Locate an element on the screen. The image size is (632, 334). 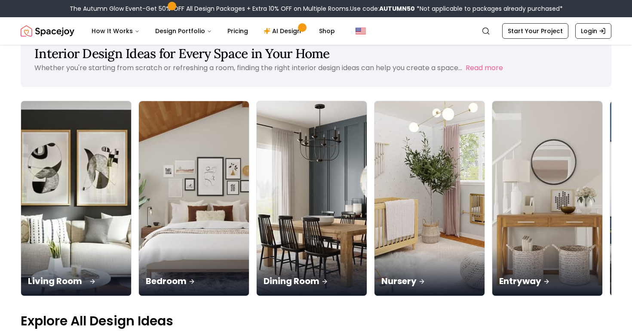
img: Nursery is located at coordinates (430, 198).